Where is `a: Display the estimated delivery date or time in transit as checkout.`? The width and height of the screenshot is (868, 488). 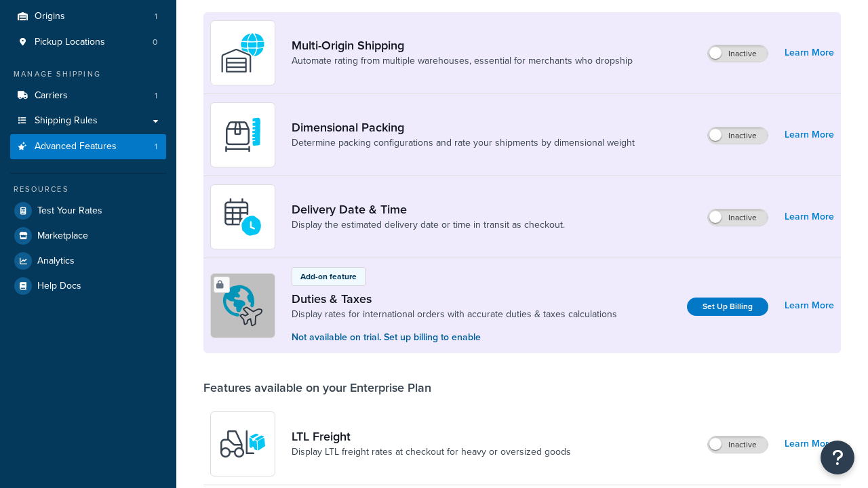 a: Display the estimated delivery date or time in transit as checkout. is located at coordinates (428, 225).